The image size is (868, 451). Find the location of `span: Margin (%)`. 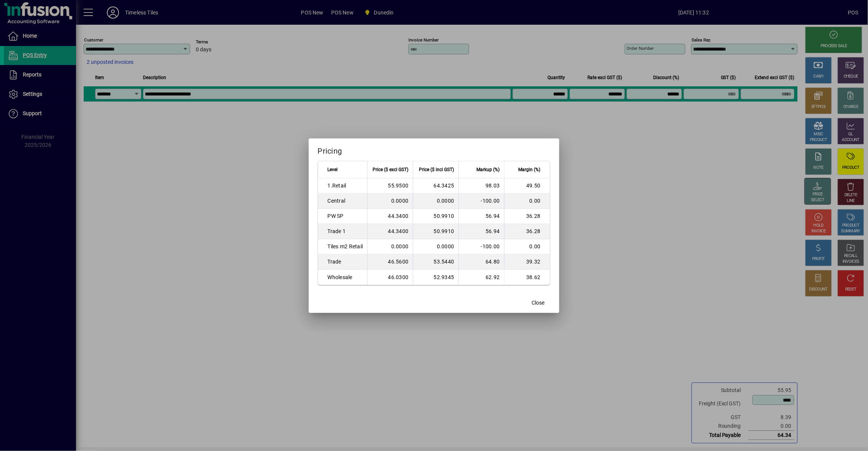

span: Margin (%) is located at coordinates (529, 170).